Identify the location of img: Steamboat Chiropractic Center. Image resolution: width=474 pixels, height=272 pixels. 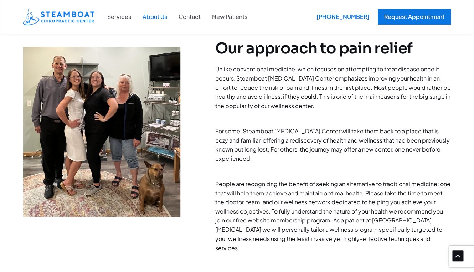
(59, 17).